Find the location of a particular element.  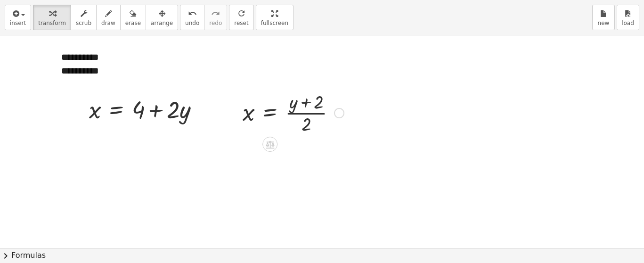

button: refreshreset is located at coordinates (241, 18).